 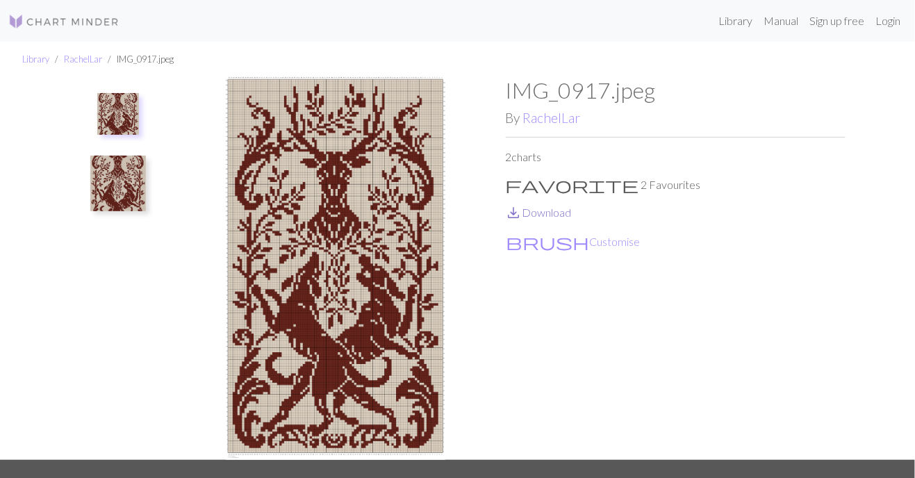 I want to click on h1: IMG_0917.jpeg, so click(x=675, y=90).